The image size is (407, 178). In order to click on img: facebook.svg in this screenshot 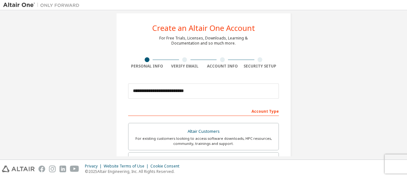, I will do `click(42, 168)`.